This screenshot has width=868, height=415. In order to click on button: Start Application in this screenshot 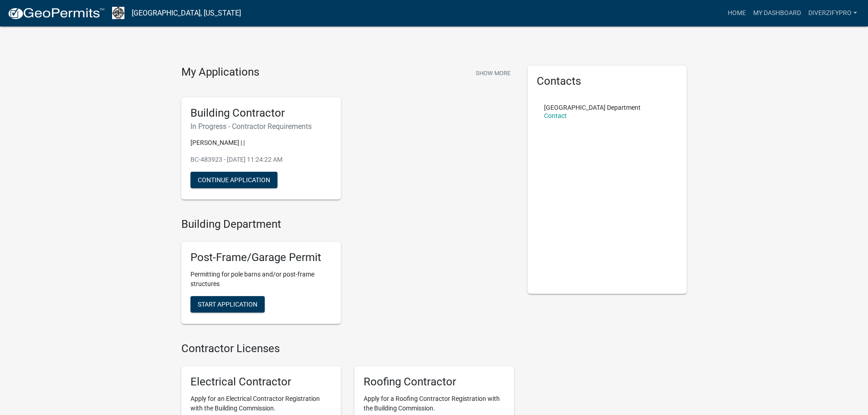, I will do `click(227, 304)`.